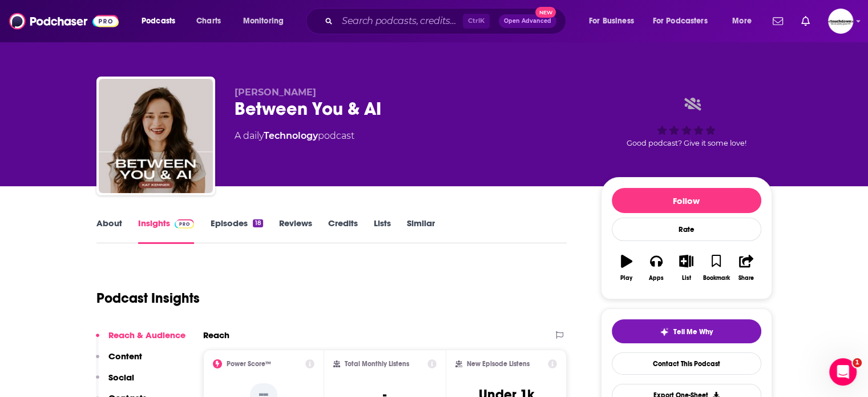 The height and width of the screenshot is (397, 868). I want to click on span: Logged in as jvervelde, so click(841, 21).